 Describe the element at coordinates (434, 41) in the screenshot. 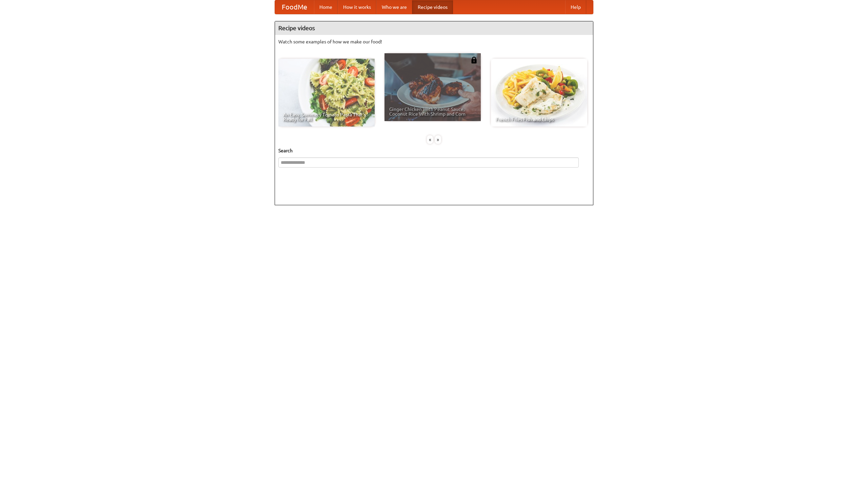

I see `p: Watch some examples of how we make our food!` at that location.